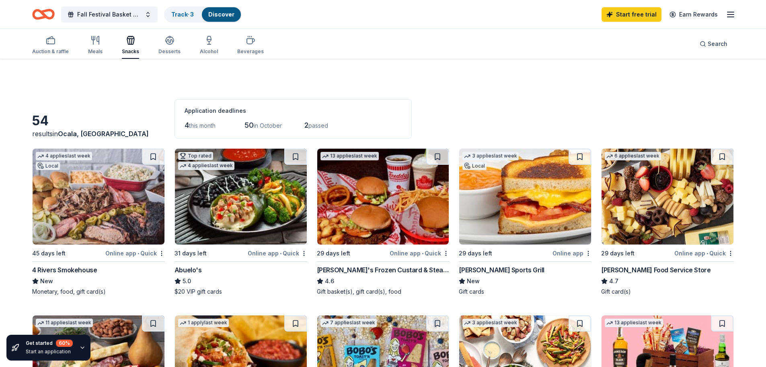 This screenshot has width=766, height=367. What do you see at coordinates (668, 196) in the screenshot?
I see `img: Image for Gordon Food Service Store` at bounding box center [668, 196].